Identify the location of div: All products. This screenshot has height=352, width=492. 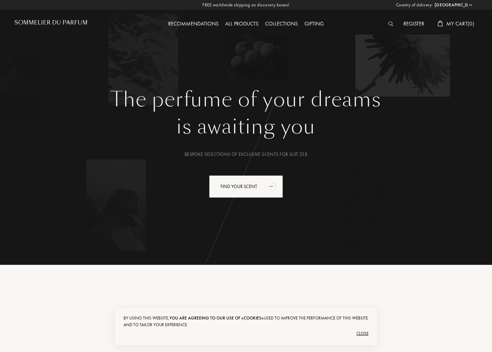
(242, 24).